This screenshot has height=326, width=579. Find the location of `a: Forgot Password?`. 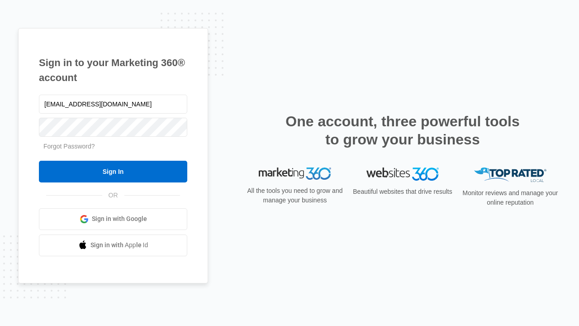

a: Forgot Password? is located at coordinates (69, 146).